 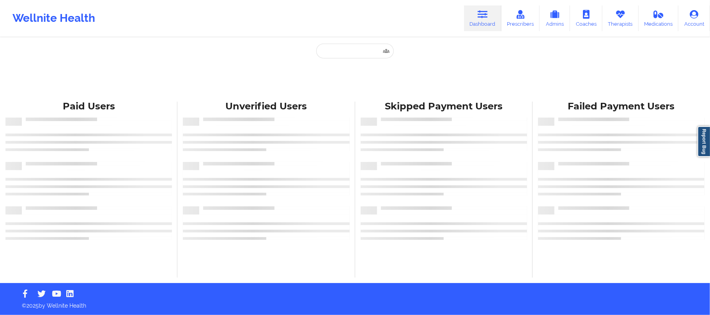 I want to click on a: Coaches, so click(x=586, y=18).